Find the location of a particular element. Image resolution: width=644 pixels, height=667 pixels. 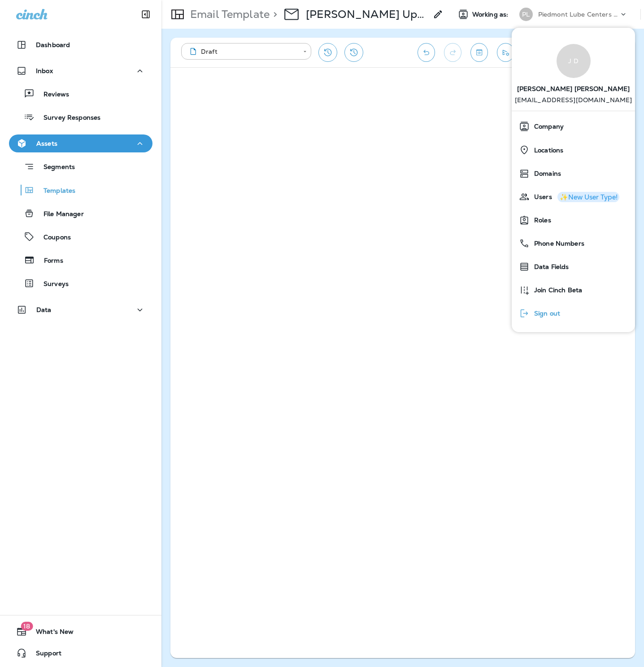

a: Locations is located at coordinates (573, 150).